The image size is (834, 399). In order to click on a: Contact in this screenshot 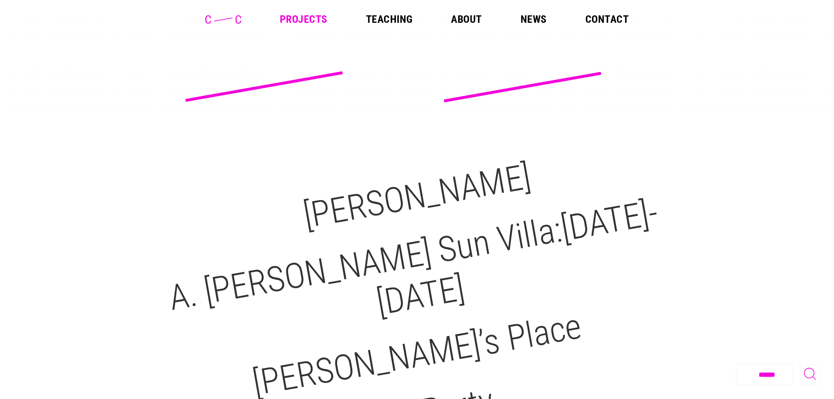, I will do `click(607, 19)`.